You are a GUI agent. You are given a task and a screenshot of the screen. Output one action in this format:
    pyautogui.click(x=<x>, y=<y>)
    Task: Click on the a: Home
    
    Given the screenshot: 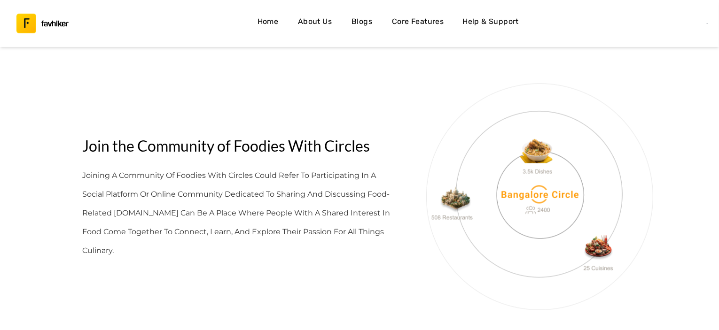 What is the action you would take?
    pyautogui.click(x=268, y=23)
    